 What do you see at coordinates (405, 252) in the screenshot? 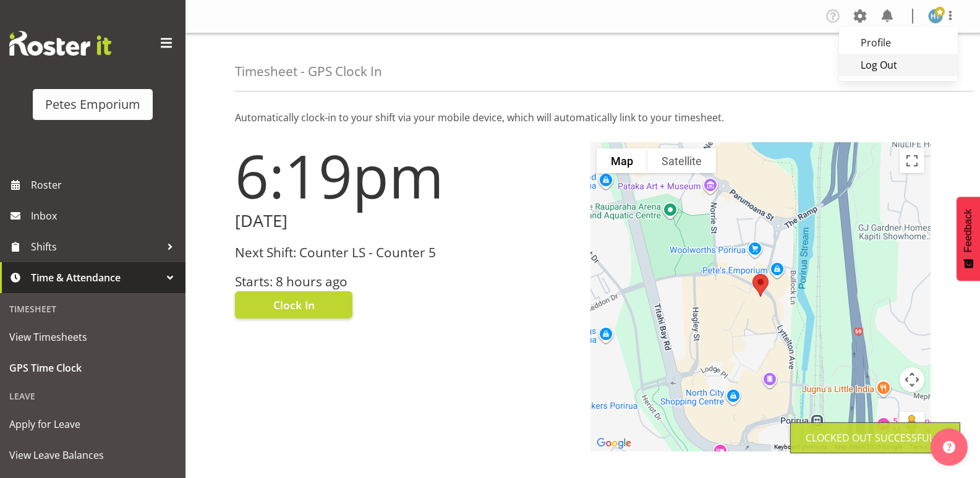
I see `h3: Next Shift: Counter LS - Counter 5` at bounding box center [405, 252].